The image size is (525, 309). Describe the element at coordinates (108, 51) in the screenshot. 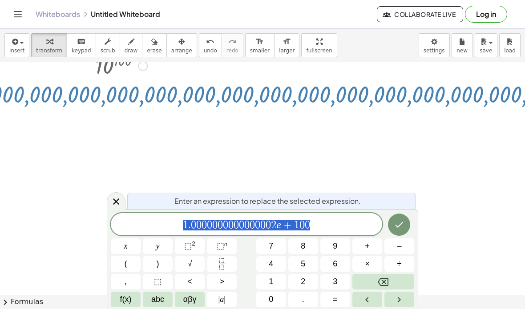

I see `span: scrub` at that location.